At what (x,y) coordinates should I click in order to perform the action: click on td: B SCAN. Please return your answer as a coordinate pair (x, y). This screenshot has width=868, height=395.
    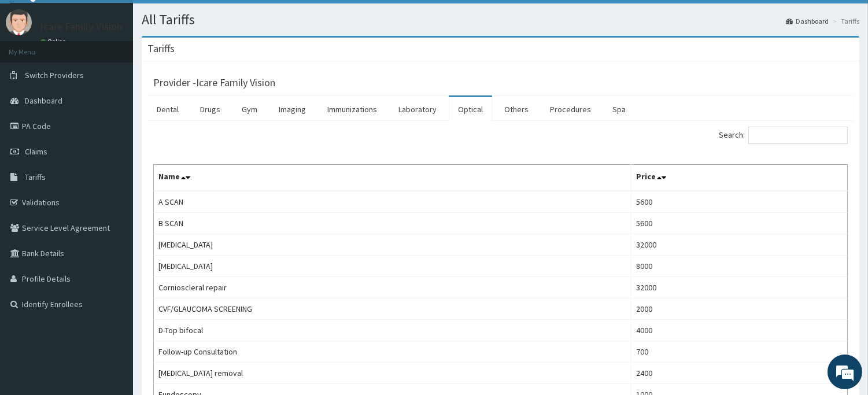
    Looking at the image, I should click on (392, 223).